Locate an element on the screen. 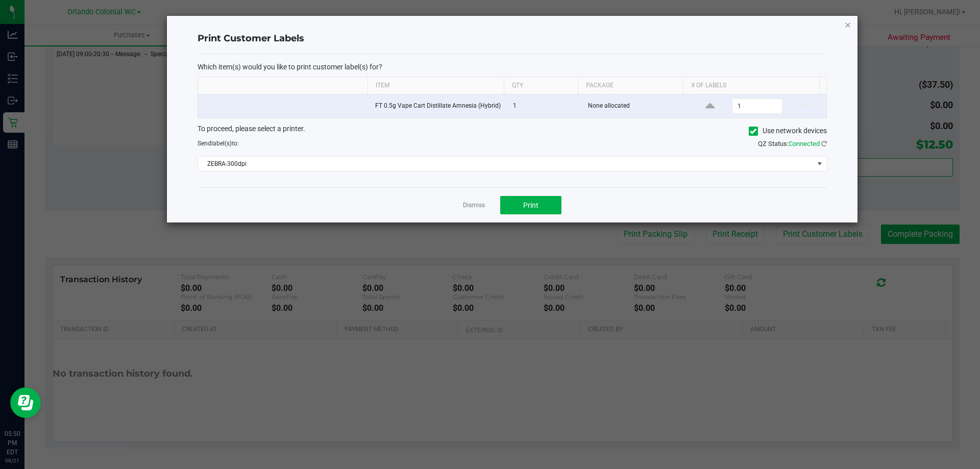 The image size is (980, 469). div: To proceed, please select a printer. is located at coordinates (512, 131).